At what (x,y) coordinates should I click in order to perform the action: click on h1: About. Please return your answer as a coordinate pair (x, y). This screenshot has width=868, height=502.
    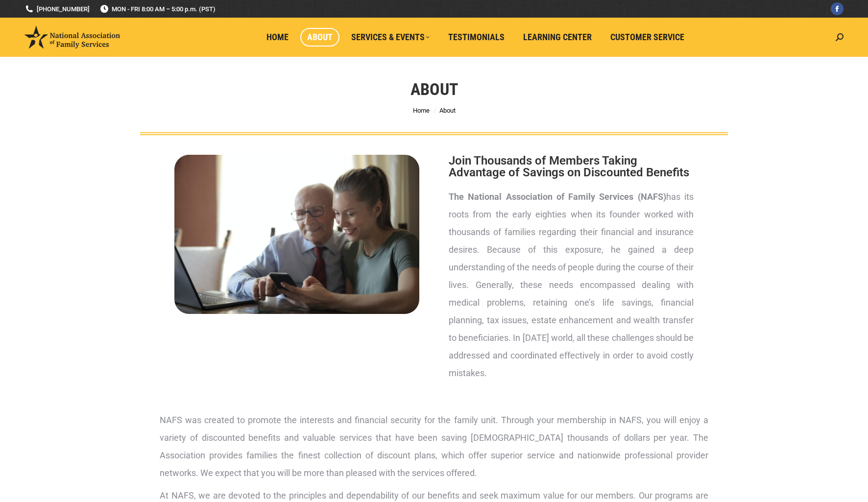
    Looking at the image, I should click on (434, 89).